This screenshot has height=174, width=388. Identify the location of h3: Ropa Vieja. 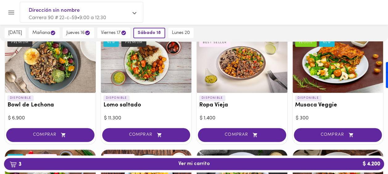
(242, 105).